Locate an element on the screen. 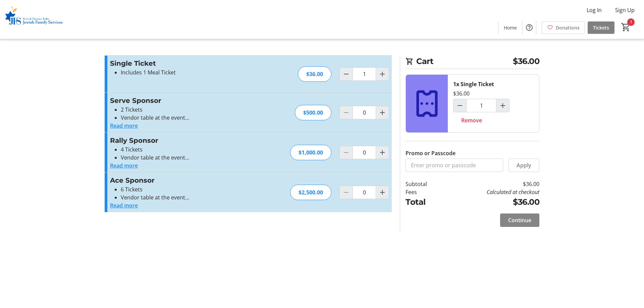 The image size is (644, 308). img: Ruth & Norman Rales Jewish Family Services's Logo is located at coordinates (34, 19).